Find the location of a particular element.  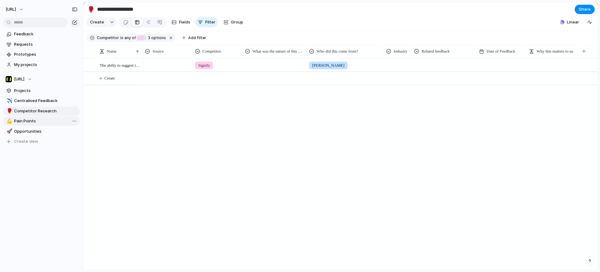

span: My projects is located at coordinates (46, 65).